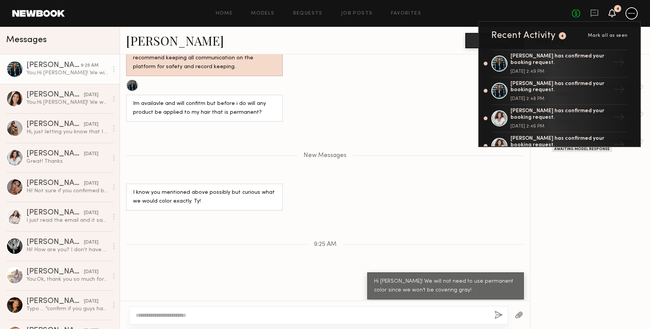 The height and width of the screenshot is (329, 650). What do you see at coordinates (325, 244) in the screenshot?
I see `span: 9:25 AM` at bounding box center [325, 244].